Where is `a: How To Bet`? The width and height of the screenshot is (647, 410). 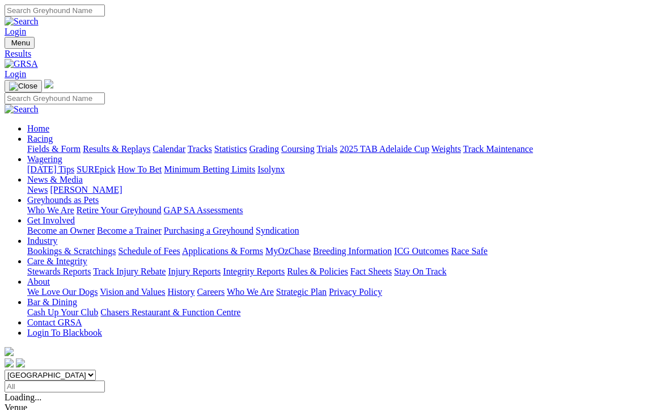 a: How To Bet is located at coordinates (140, 169).